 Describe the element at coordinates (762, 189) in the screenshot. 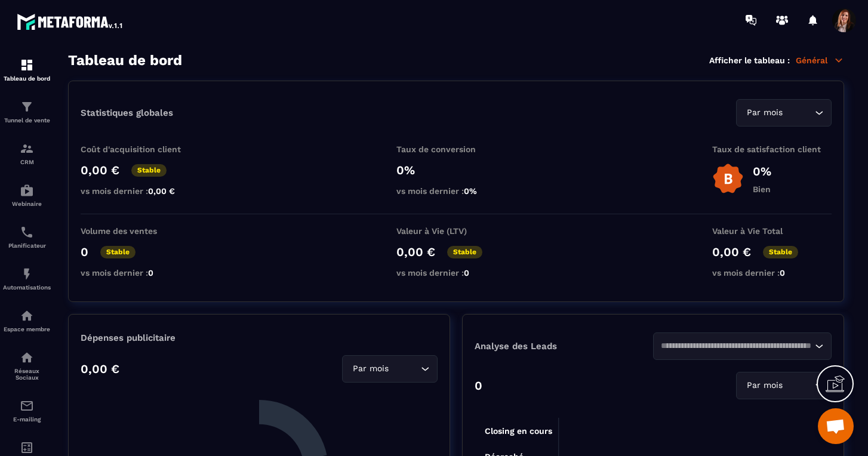

I see `p: Bien` at that location.